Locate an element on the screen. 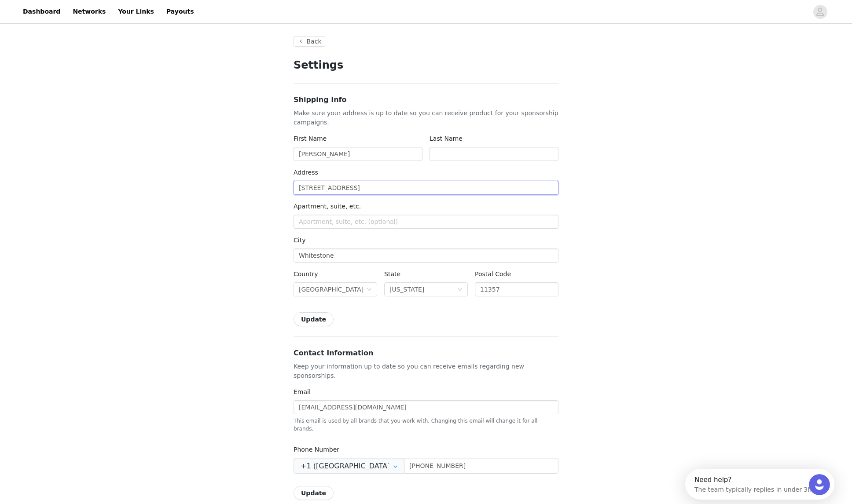 The height and width of the screenshot is (504, 852). label: Apartment, suite, etc. is located at coordinates (327, 206).